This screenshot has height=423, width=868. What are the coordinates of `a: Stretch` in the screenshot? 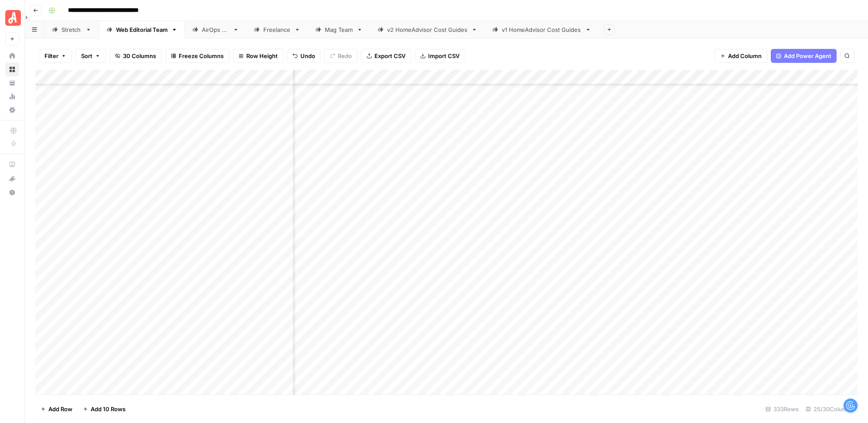 It's located at (71, 30).